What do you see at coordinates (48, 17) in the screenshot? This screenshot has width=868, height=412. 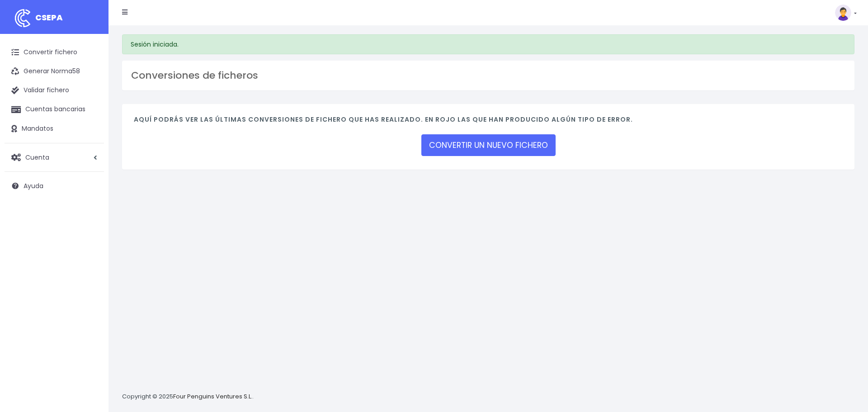 I see `span: CSEPA` at bounding box center [48, 17].